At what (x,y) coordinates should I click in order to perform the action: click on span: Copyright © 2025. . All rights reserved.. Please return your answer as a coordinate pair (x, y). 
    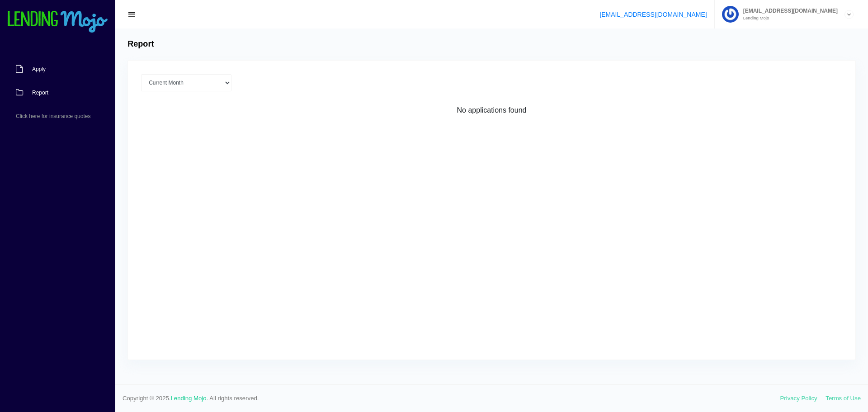
    Looking at the image, I should click on (451, 398).